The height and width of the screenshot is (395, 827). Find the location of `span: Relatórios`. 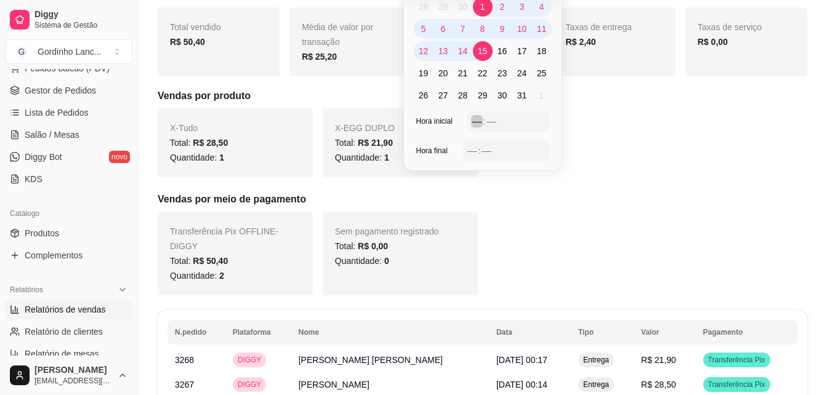

span: Relatórios is located at coordinates (26, 290).